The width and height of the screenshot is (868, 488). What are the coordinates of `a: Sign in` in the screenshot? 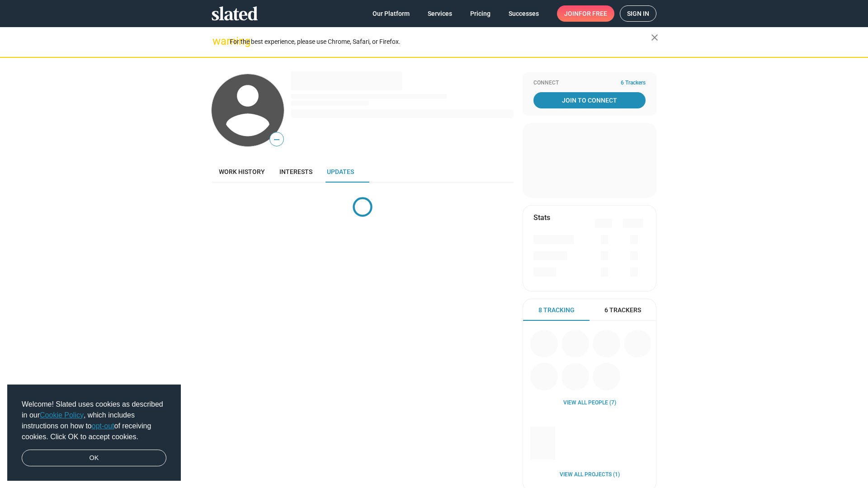 It's located at (638, 13).